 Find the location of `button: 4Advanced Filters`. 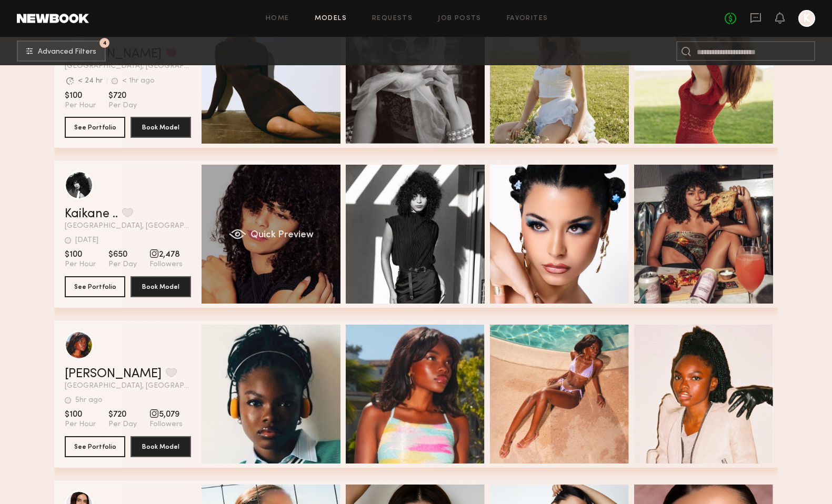

button: 4Advanced Filters is located at coordinates (61, 51).